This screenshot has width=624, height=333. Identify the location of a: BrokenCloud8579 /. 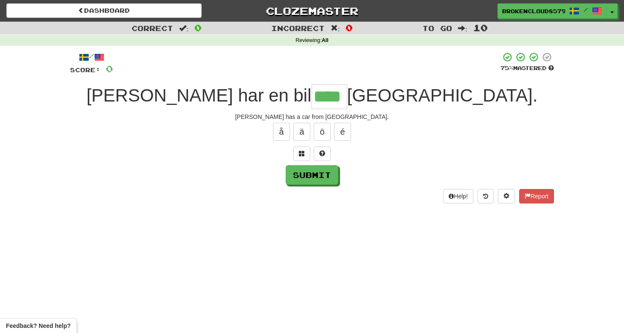
(552, 11).